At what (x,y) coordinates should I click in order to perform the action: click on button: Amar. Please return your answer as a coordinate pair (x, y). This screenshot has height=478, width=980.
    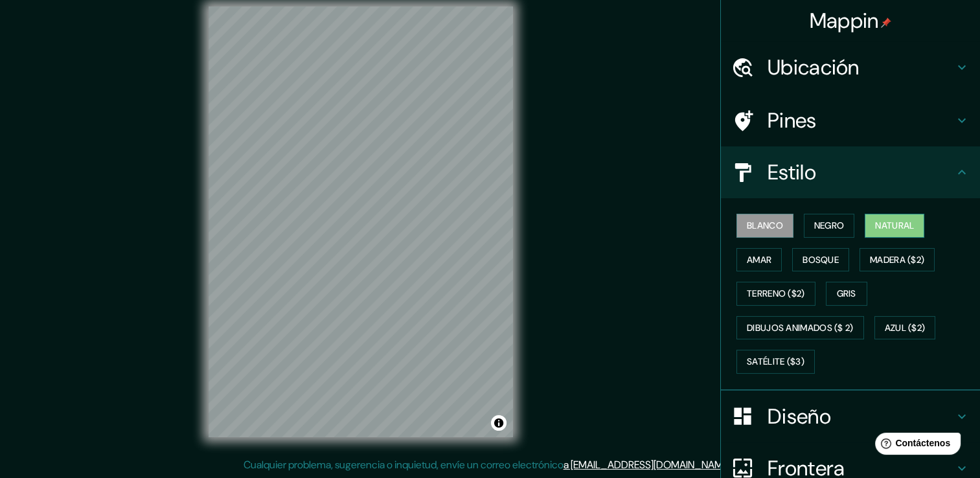
    Looking at the image, I should click on (759, 260).